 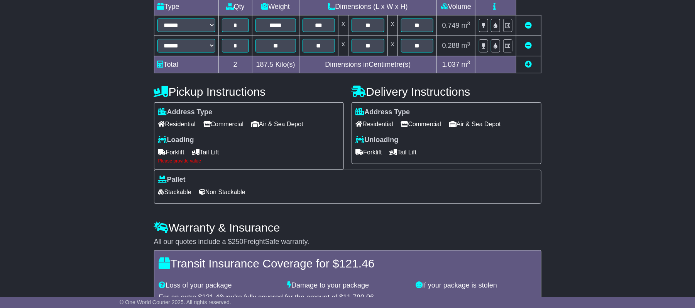 What do you see at coordinates (529, 64) in the screenshot?
I see `a: Add new item` at bounding box center [529, 64].